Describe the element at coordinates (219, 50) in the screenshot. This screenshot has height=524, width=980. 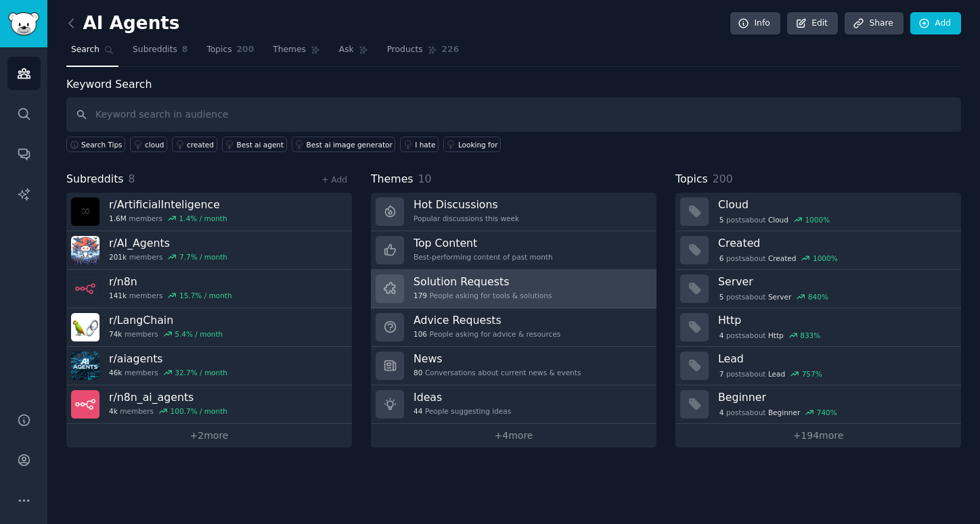
I see `span: Topics` at that location.